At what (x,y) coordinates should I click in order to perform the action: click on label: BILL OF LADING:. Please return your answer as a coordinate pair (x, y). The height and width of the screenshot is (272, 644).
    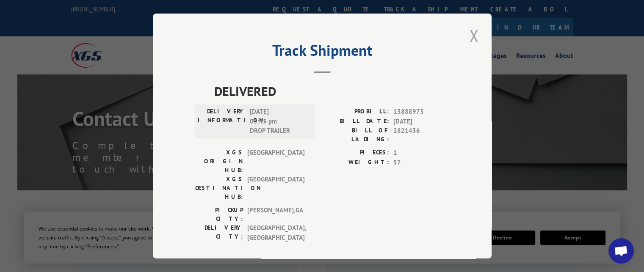
    Looking at the image, I should click on (355, 135).